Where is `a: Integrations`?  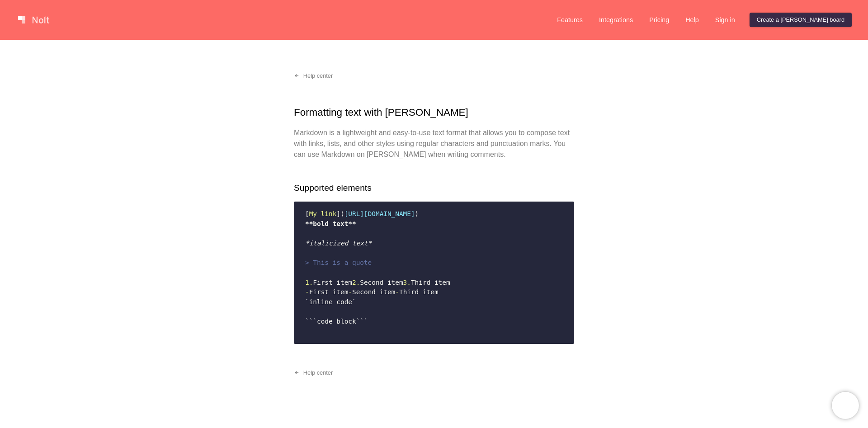
a: Integrations is located at coordinates (616, 20).